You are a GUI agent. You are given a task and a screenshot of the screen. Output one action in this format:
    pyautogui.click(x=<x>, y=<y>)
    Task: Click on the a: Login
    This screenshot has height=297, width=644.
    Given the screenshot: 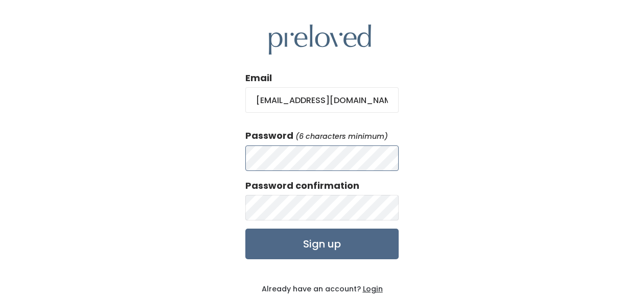 What is the action you would take?
    pyautogui.click(x=371, y=289)
    